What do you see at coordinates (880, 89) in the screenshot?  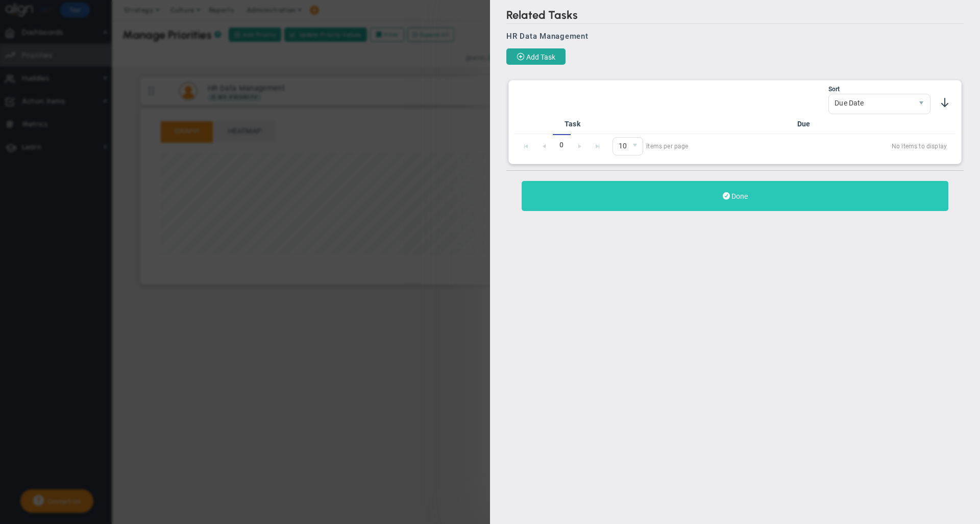 I see `div: Sort` at bounding box center [880, 89].